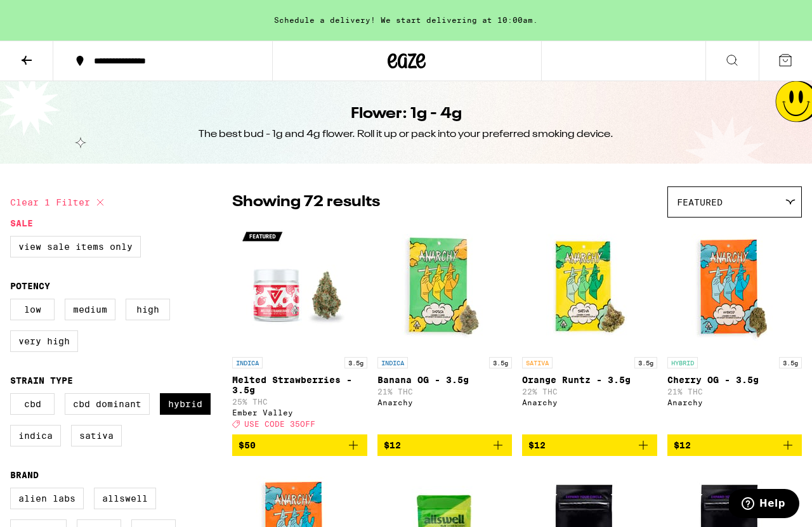 The height and width of the screenshot is (527, 812). I want to click on button: Clear 1 filter, so click(59, 202).